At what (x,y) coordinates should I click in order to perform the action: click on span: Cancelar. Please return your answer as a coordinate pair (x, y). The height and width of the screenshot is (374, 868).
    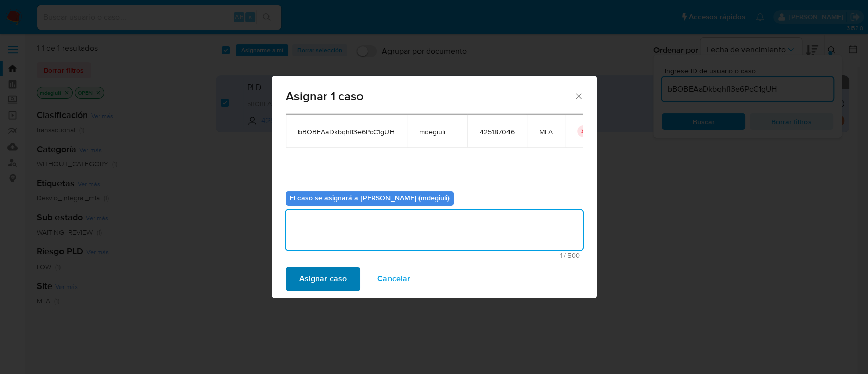
    Looking at the image, I should click on (393, 279).